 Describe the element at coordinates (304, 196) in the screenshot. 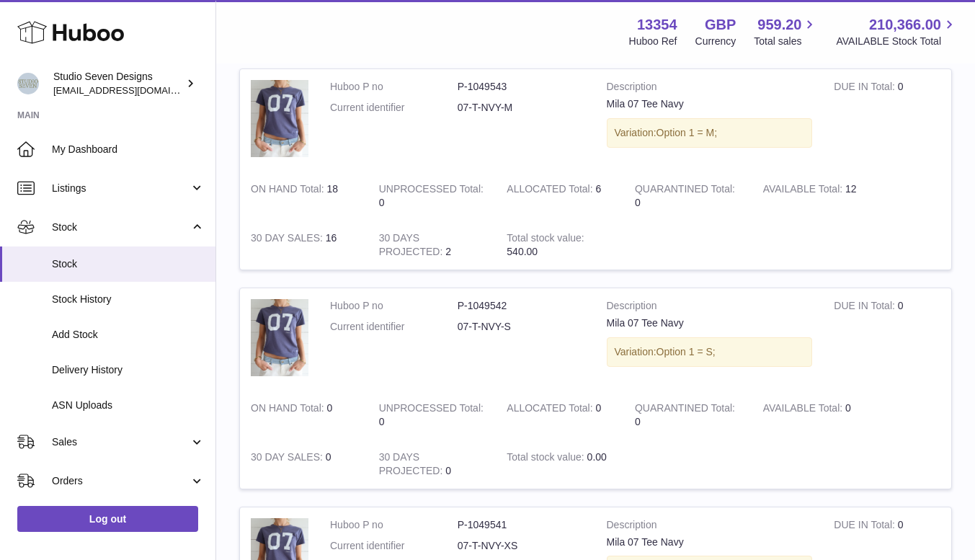

I see `td: 18` at that location.